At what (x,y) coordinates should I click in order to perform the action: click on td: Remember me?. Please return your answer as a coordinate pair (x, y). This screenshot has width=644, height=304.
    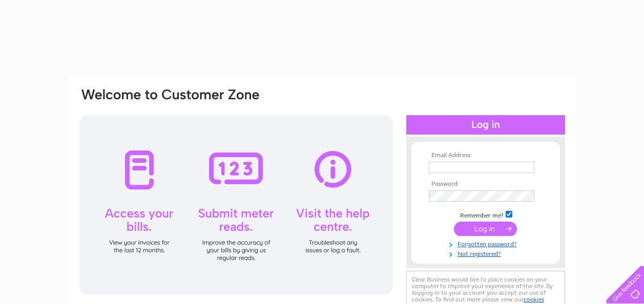
    Looking at the image, I should click on (486, 215).